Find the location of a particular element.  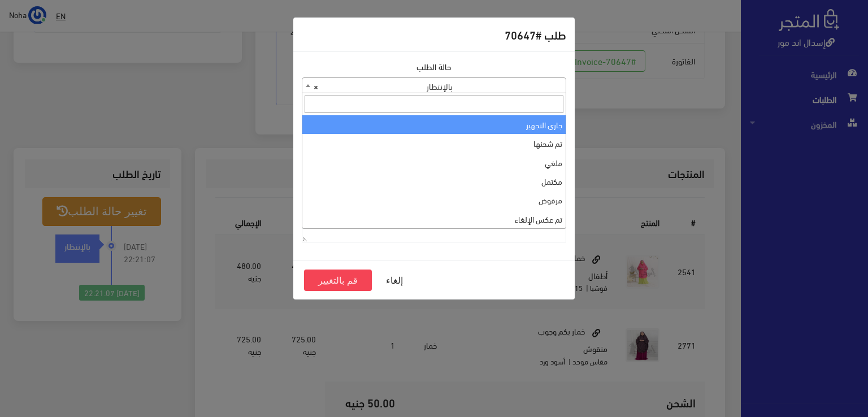

label: حالة الطلب is located at coordinates (434, 67).